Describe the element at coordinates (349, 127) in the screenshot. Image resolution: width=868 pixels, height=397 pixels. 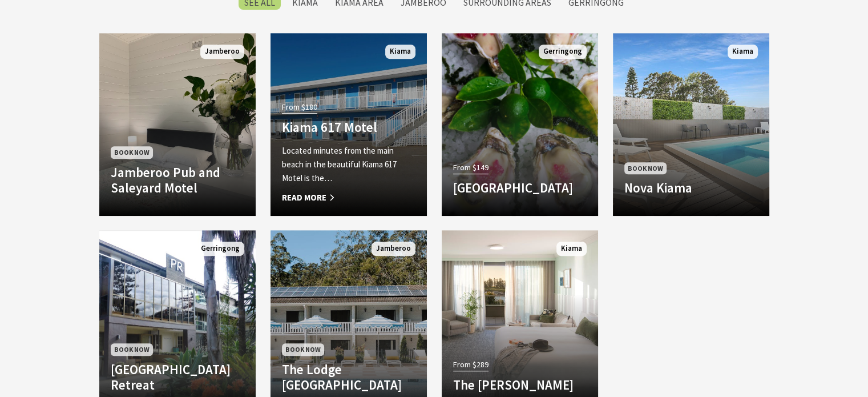
I see `h4: Kiama 617 Motel` at that location.